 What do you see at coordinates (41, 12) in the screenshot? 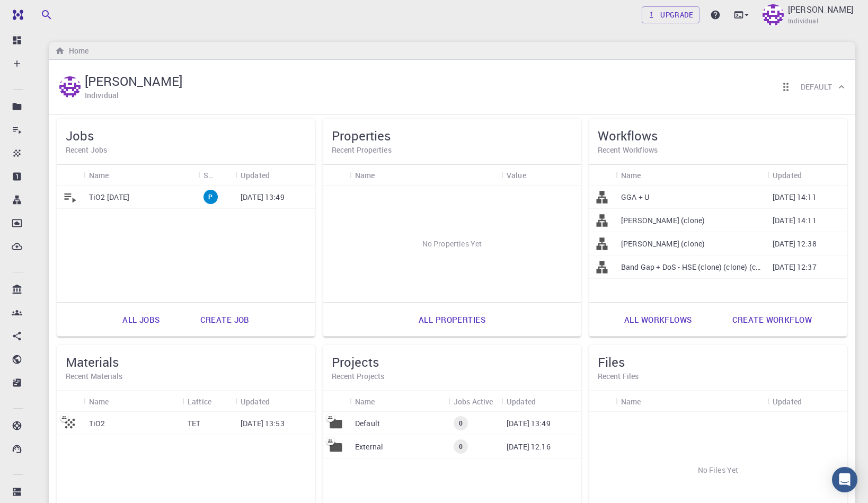
I see `span: Support` at bounding box center [41, 12].